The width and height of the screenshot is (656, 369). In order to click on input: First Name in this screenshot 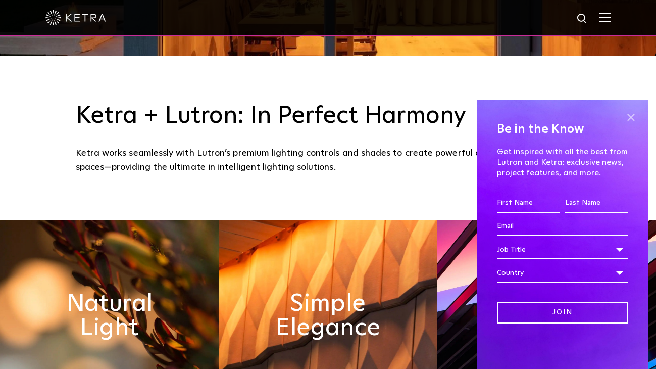, I will do `click(528, 203)`.